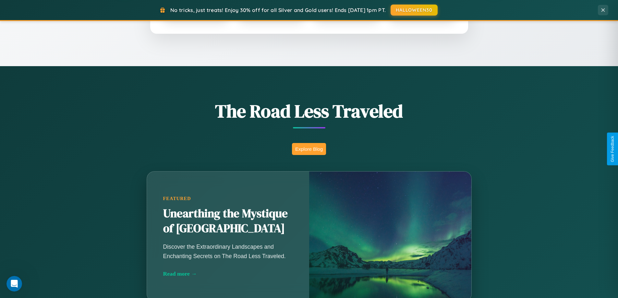  Describe the element at coordinates (309, 111) in the screenshot. I see `h1: The Road Less Traveled` at that location.